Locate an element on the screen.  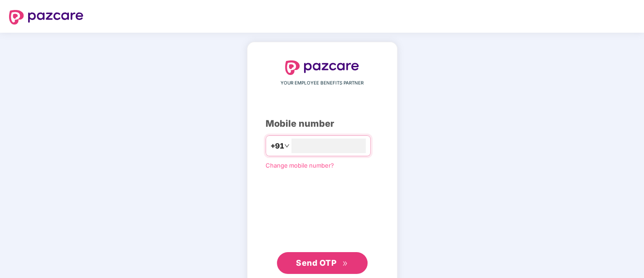
span: down is located at coordinates (287, 145).